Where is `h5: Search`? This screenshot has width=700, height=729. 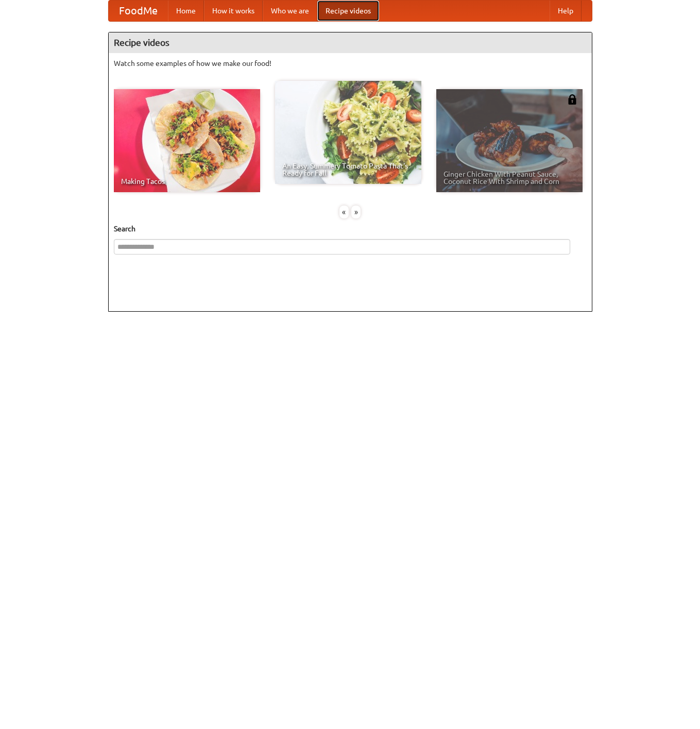 h5: Search is located at coordinates (350, 229).